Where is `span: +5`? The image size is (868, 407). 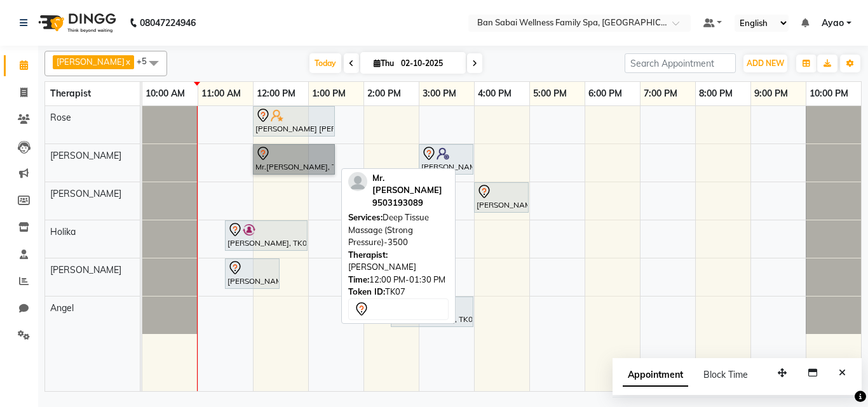 span: +5 is located at coordinates (146, 61).